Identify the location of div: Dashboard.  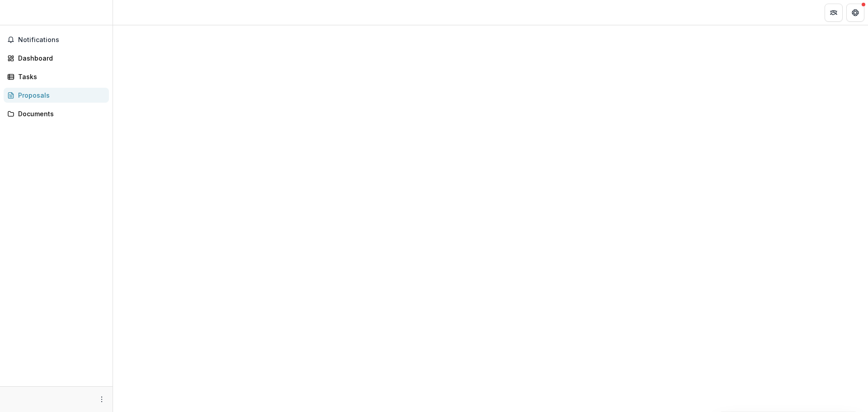
(60, 58).